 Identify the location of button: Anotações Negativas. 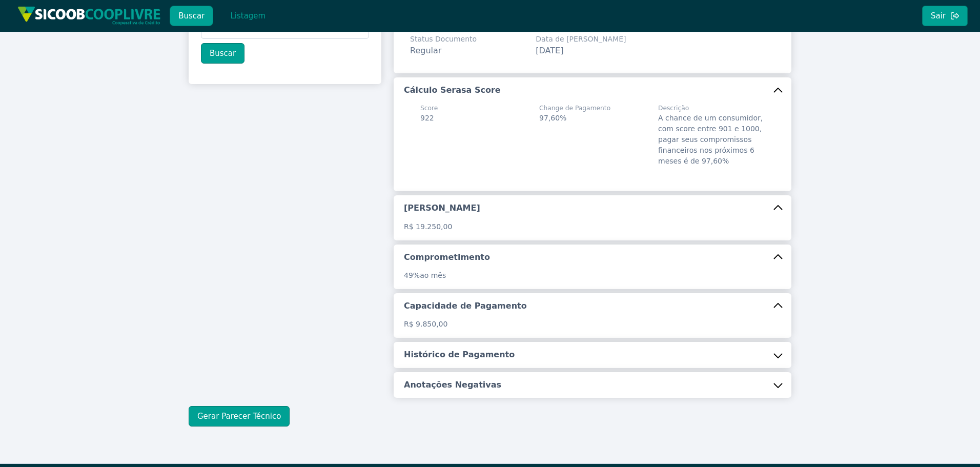
(592, 385).